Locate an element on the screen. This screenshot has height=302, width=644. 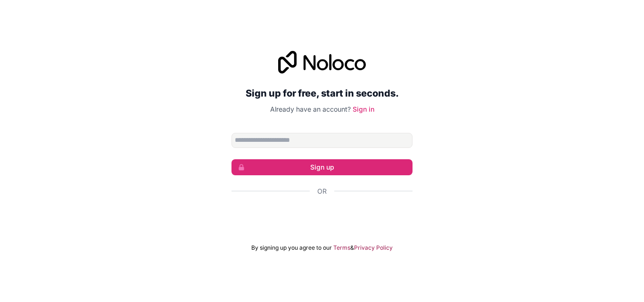
h2: Sign up for free, start in seconds. is located at coordinates (322, 93).